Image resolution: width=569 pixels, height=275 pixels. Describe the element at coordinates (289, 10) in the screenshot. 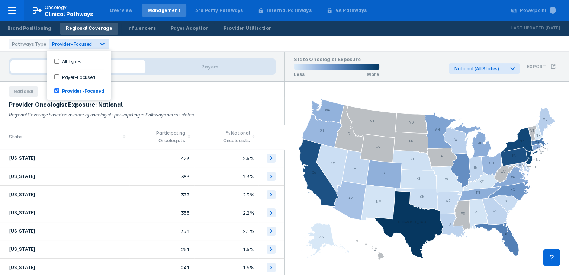

I see `div: Internal Pathways` at that location.